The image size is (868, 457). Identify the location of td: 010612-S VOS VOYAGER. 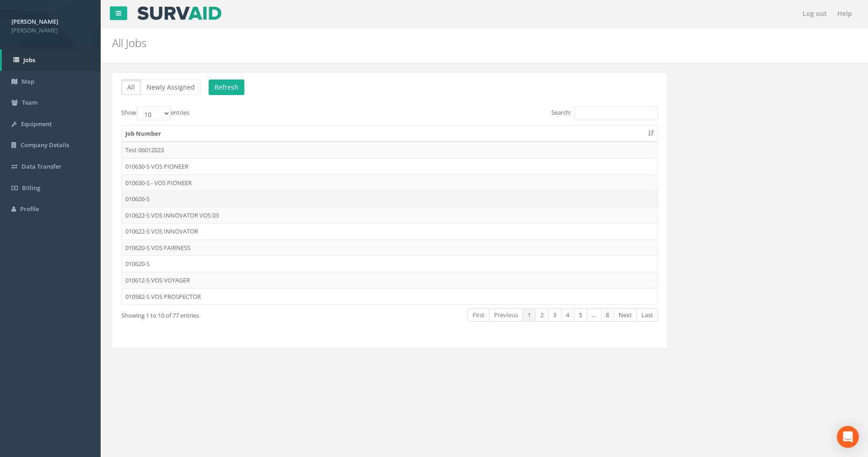
(389, 280).